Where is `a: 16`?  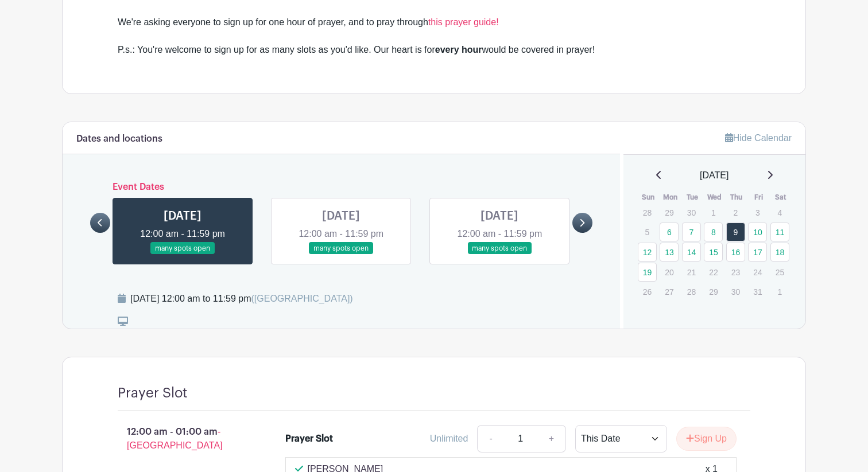 a: 16 is located at coordinates (736, 252).